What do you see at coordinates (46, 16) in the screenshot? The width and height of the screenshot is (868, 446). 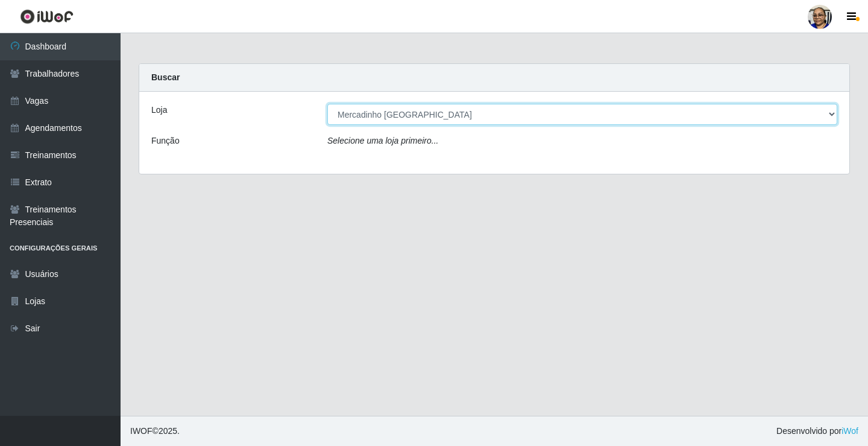 I see `img: CoreUI Logo` at bounding box center [46, 16].